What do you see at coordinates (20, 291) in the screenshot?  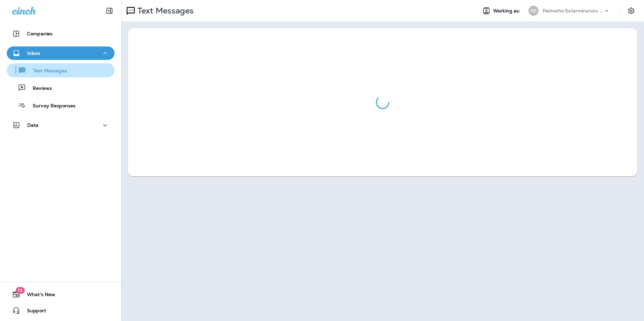 I see `span: 19` at bounding box center [20, 291].